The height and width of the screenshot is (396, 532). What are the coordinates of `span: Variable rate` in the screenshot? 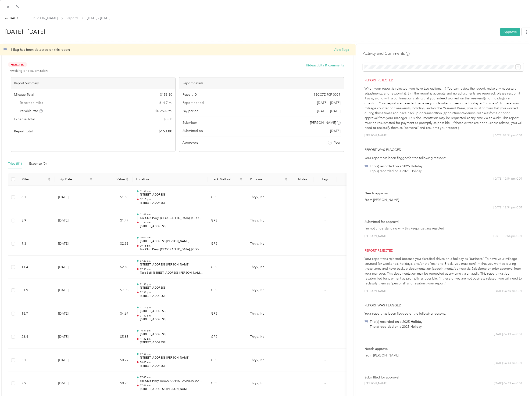 It's located at (31, 111).